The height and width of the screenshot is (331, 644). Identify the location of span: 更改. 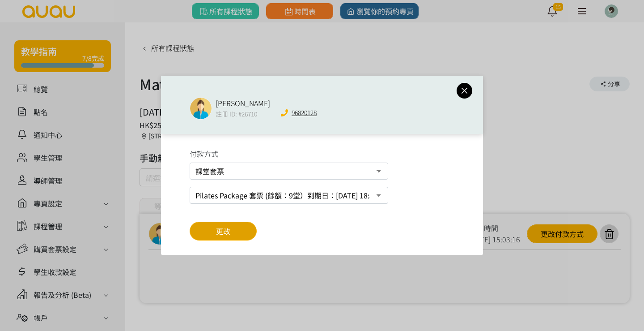
(223, 231).